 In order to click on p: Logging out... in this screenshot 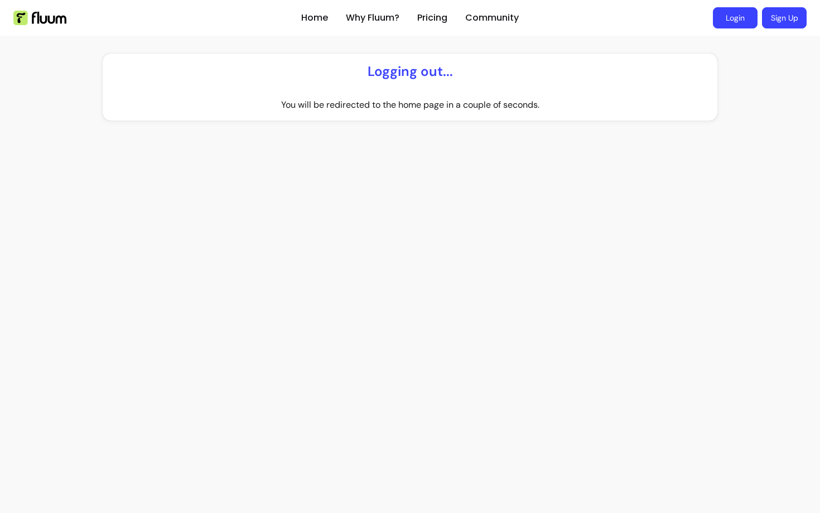, I will do `click(410, 71)`.